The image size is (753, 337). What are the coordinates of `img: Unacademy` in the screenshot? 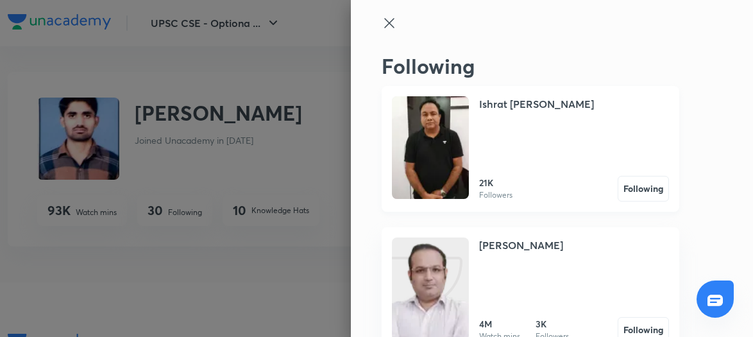 It's located at (430, 148).